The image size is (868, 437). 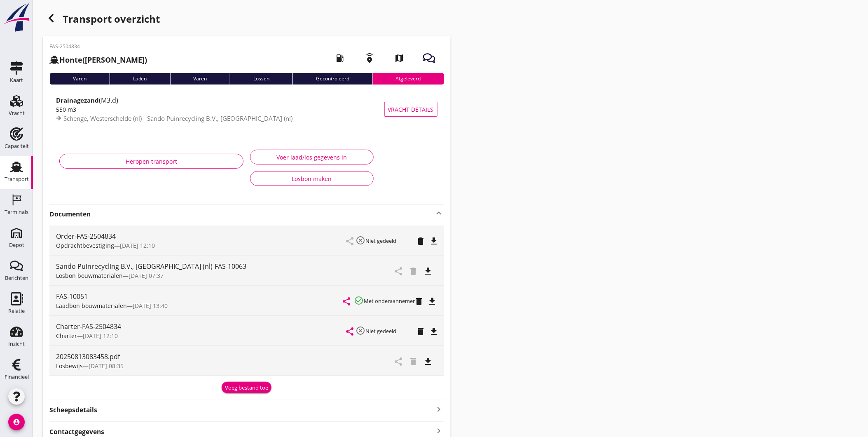 I want to click on small: Met onderaannemer, so click(x=390, y=301).